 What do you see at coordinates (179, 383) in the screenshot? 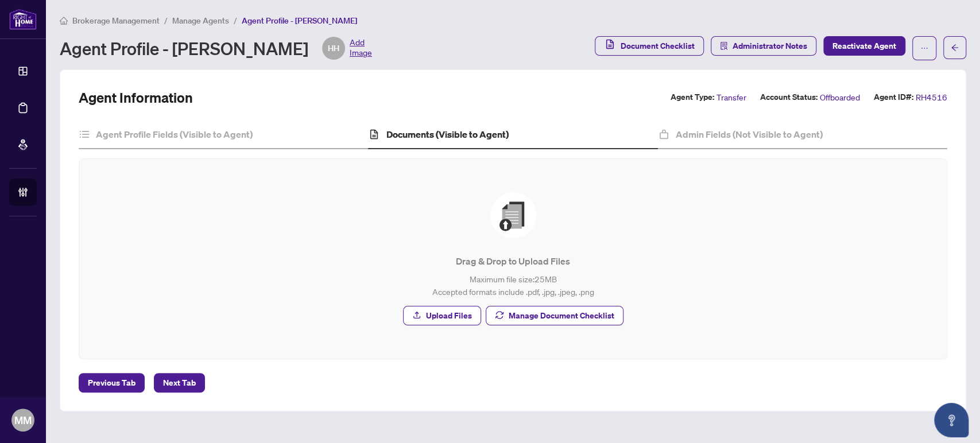
I see `span: Next Tab` at bounding box center [179, 383].